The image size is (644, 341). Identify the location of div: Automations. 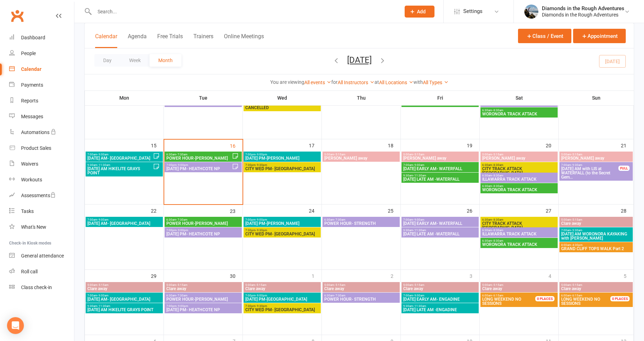
(35, 132).